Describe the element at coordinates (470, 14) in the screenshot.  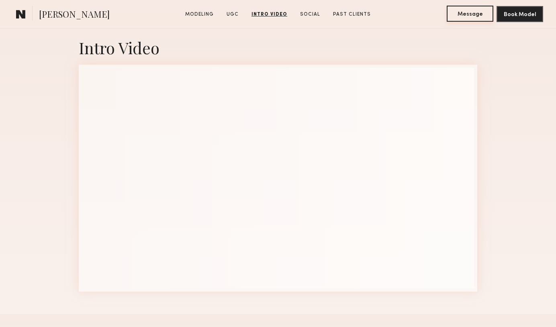
I see `button: Message` at that location.